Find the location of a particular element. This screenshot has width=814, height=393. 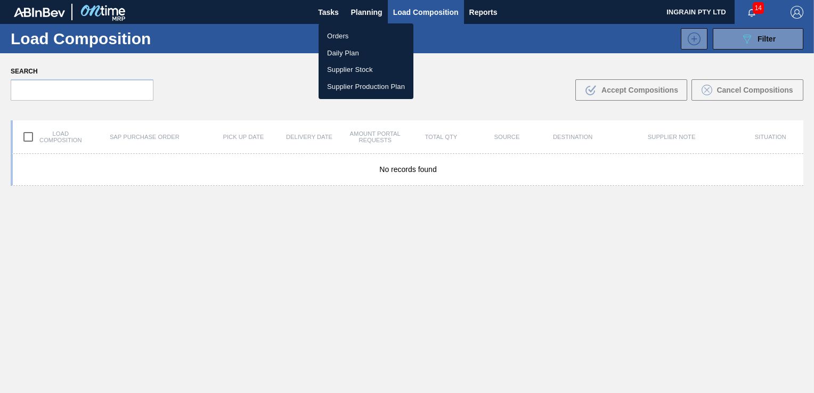

a: Supplier Stock is located at coordinates (366, 70).